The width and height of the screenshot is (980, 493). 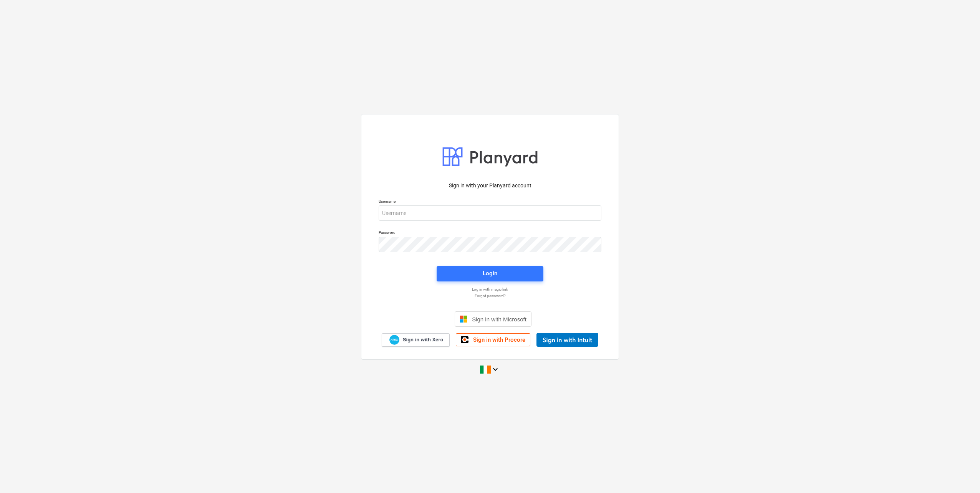 What do you see at coordinates (423, 340) in the screenshot?
I see `span: Sign in with Xero` at bounding box center [423, 340].